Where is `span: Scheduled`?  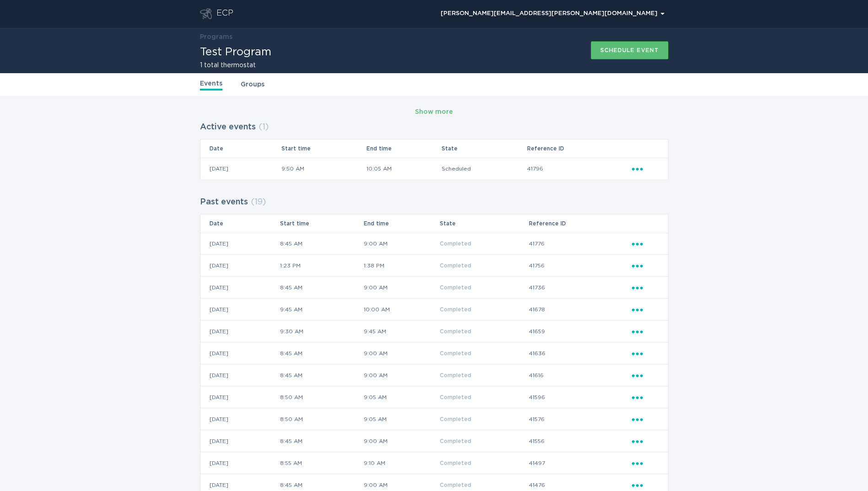
span: Scheduled is located at coordinates (456, 169).